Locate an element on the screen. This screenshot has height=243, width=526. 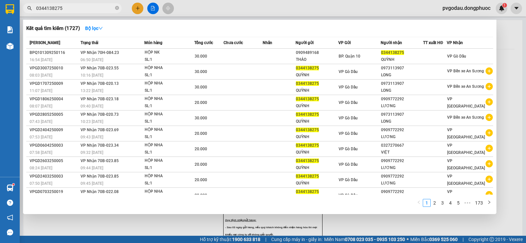
span: VP Nhận 70B-020.73 is located at coordinates (100, 114).